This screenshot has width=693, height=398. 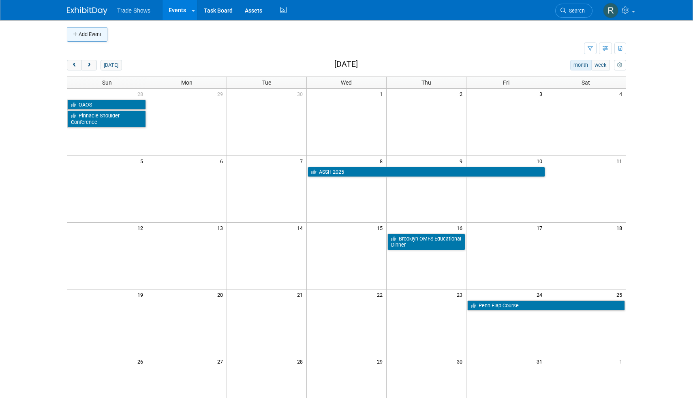 I want to click on span: 16, so click(x=461, y=228).